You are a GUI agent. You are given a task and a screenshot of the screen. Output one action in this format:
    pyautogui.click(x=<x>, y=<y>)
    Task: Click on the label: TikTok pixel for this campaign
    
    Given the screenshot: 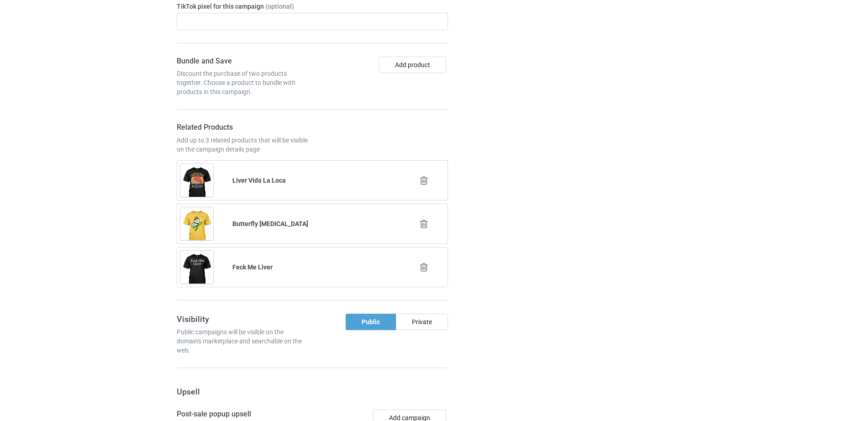 What is the action you would take?
    pyautogui.click(x=312, y=7)
    